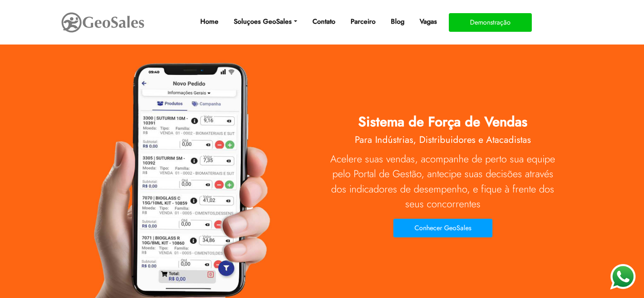 This screenshot has width=644, height=298. I want to click on button: Demonstração, so click(490, 23).